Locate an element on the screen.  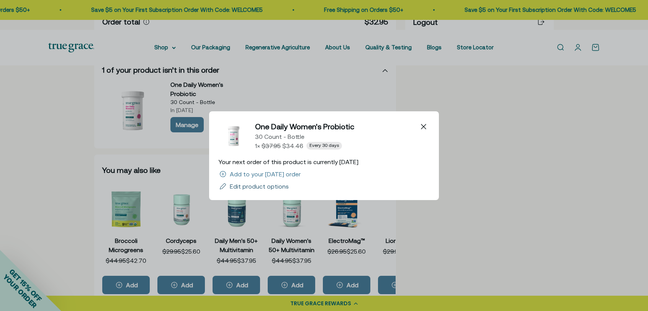
span: Every 30 days is located at coordinates (324, 146).